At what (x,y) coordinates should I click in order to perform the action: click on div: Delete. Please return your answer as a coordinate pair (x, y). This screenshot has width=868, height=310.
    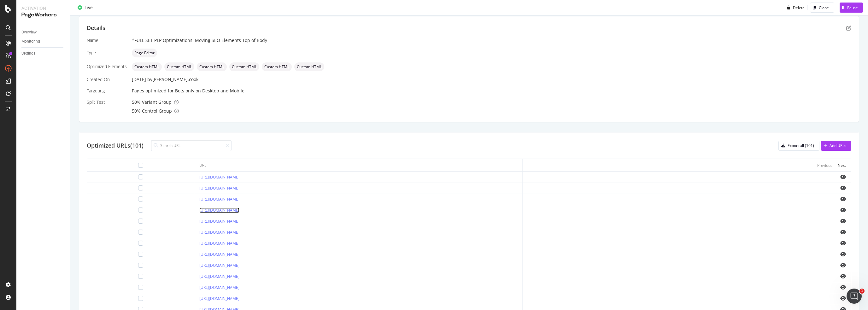
    Looking at the image, I should click on (799, 7).